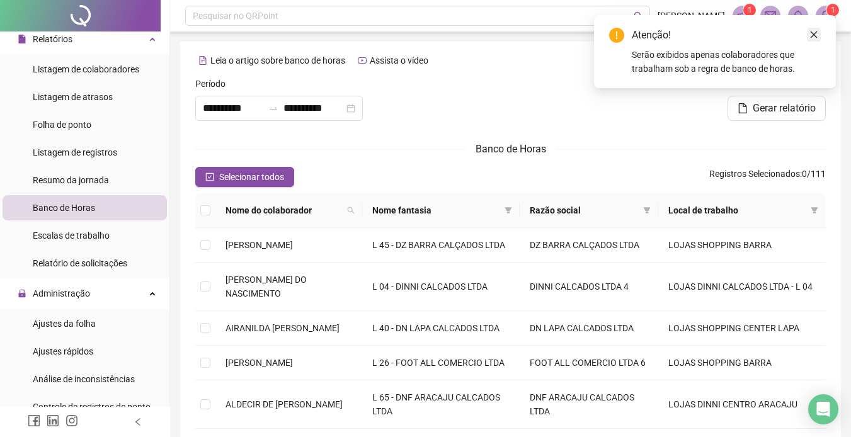  Describe the element at coordinates (814, 35) in the screenshot. I see `span: close` at that location.